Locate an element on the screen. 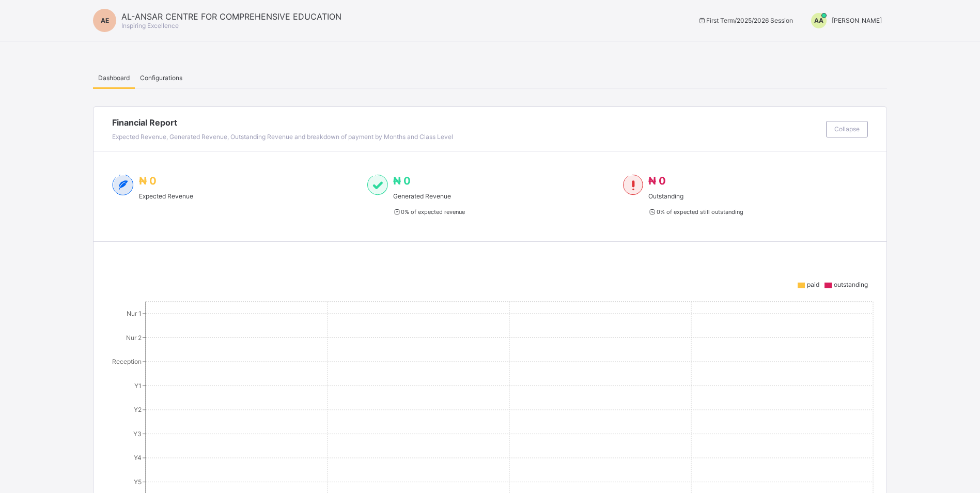 This screenshot has width=980, height=493. span: session/term information is located at coordinates (745, 20).